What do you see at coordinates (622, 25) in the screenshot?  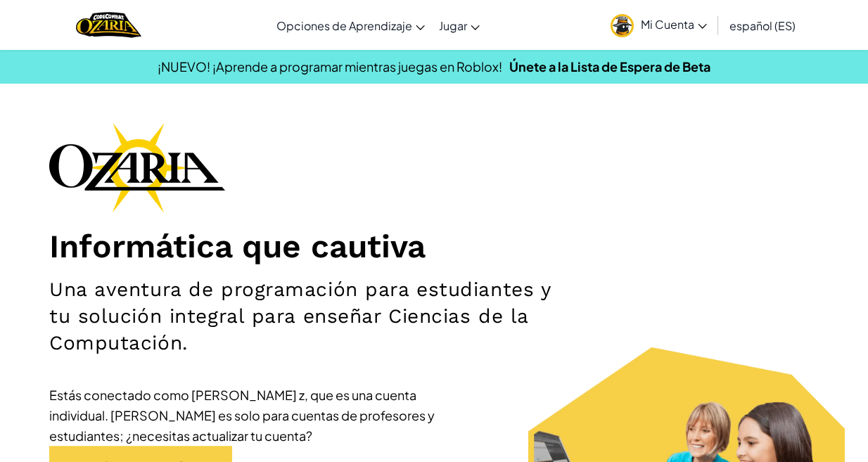 I see `img: avatar` at bounding box center [622, 25].